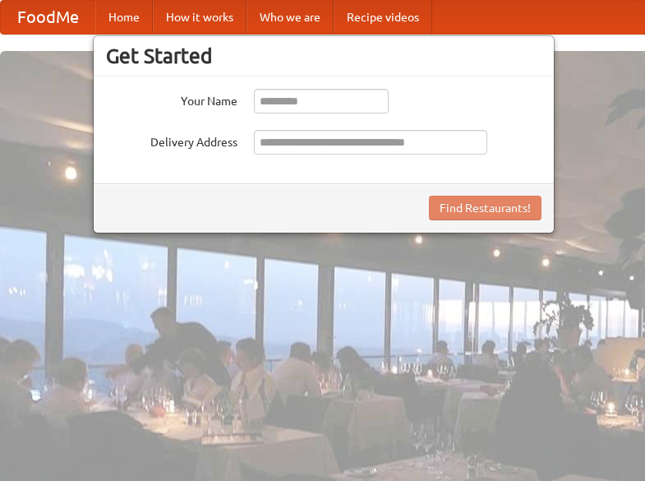 The image size is (645, 481). Describe the element at coordinates (290, 17) in the screenshot. I see `a: Who we are` at that location.